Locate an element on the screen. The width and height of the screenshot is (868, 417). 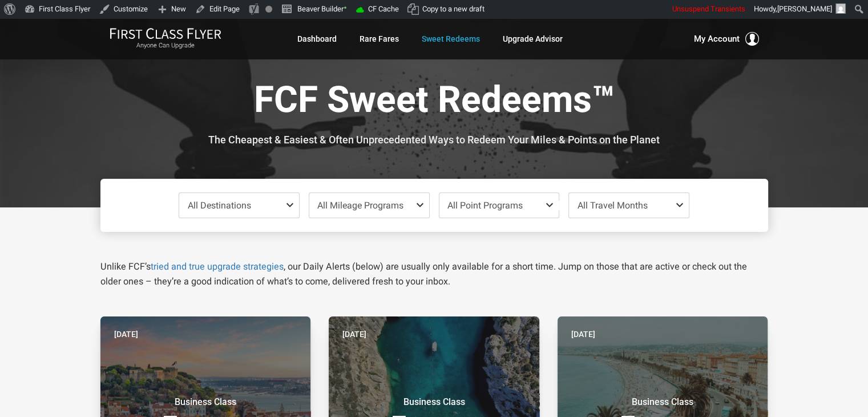
a: First Class FlyerAnyone Can Upgrade is located at coordinates (166, 39).